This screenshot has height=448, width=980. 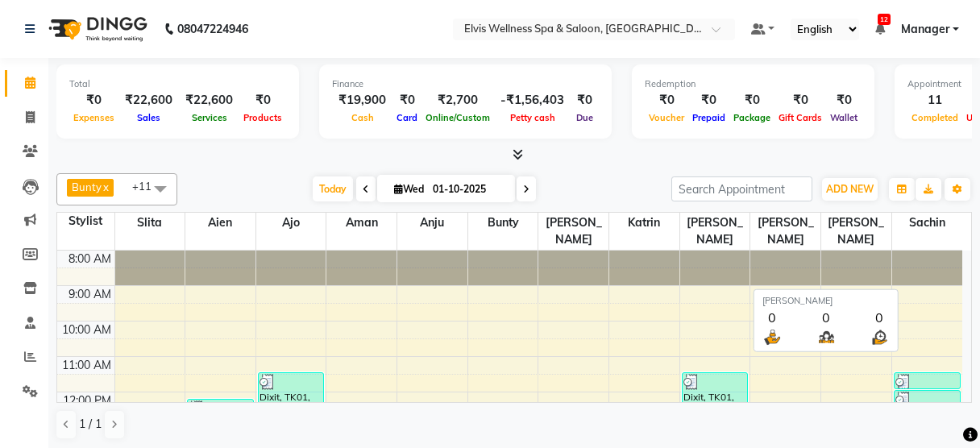 I want to click on span: Aman, so click(x=361, y=223).